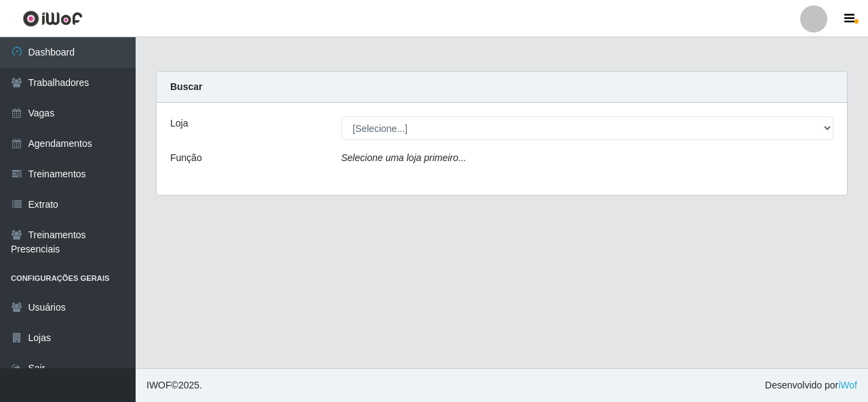 This screenshot has width=868, height=402. What do you see at coordinates (179, 123) in the screenshot?
I see `label: Loja` at bounding box center [179, 123].